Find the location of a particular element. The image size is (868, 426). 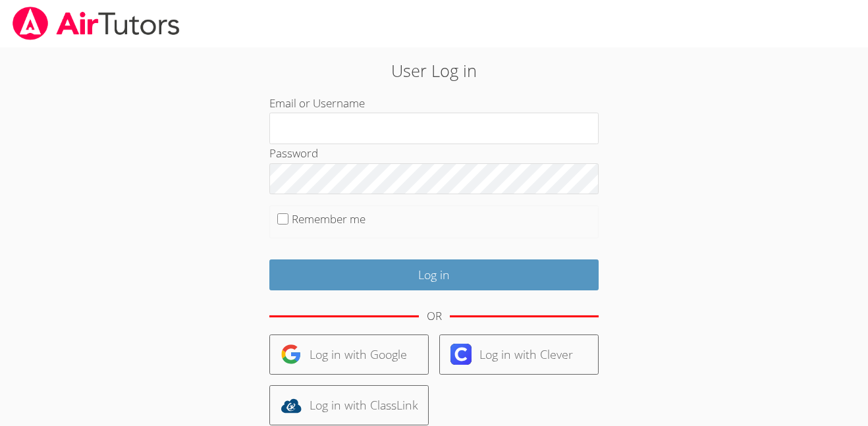

h2: User Log in is located at coordinates (434, 70).